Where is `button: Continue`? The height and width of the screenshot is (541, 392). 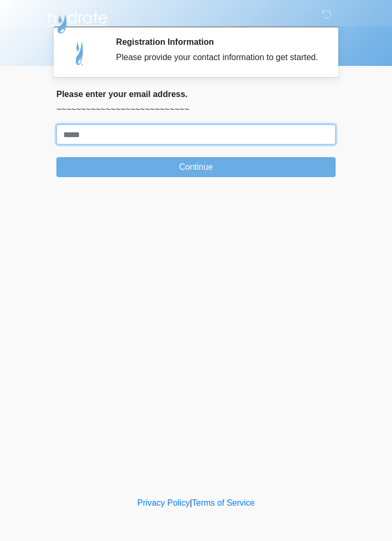
button: Continue is located at coordinates (196, 167).